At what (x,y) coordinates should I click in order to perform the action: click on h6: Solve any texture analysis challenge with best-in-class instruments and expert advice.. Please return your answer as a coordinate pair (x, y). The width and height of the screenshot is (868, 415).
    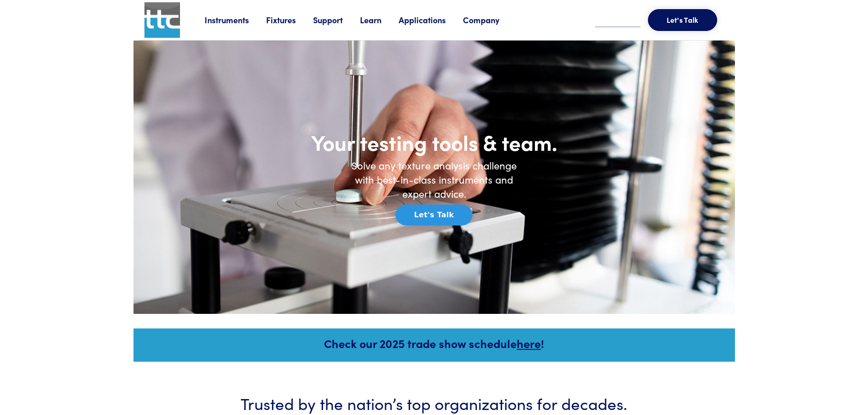
    Looking at the image, I should click on (434, 180).